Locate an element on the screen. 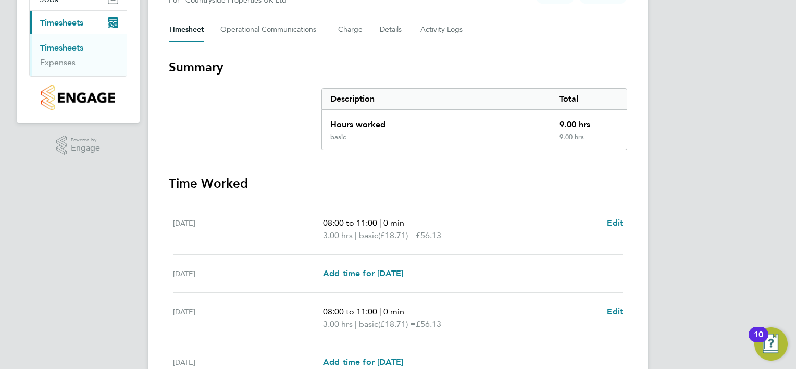  span: Timesheets is located at coordinates (61, 22).